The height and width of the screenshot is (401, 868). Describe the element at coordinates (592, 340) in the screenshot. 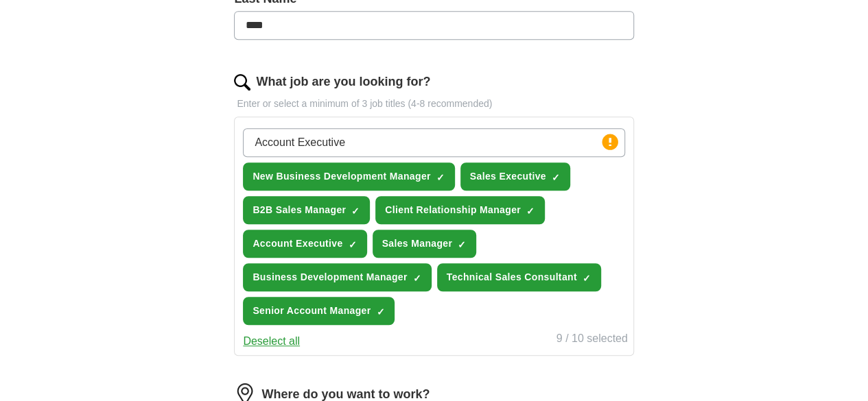

I see `div: 9 / 10 selected` at that location.